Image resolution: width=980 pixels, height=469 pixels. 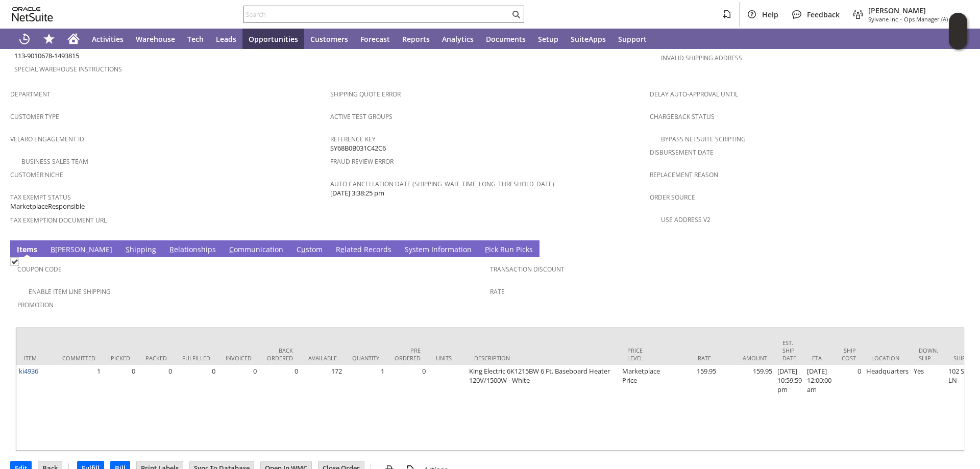 What do you see at coordinates (279, 354) in the screenshot?
I see `div: Back Ordered` at bounding box center [279, 354].